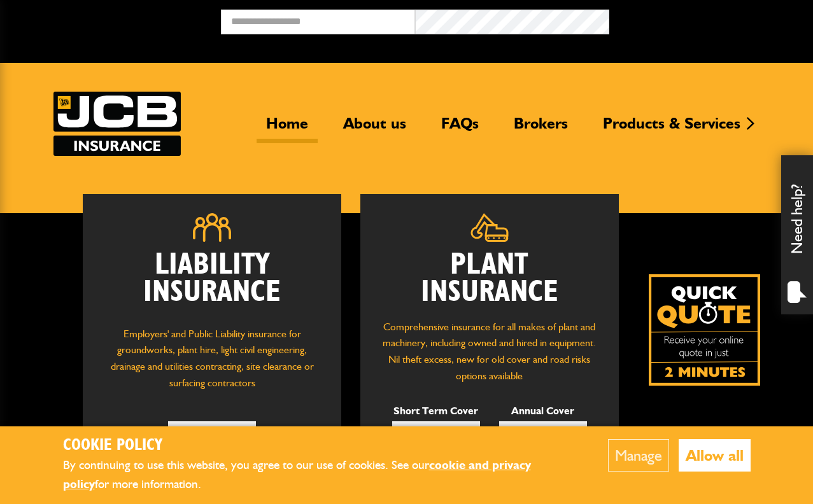 The image size is (813, 504). I want to click on a: Get your insurance quote isn just 2-minutes, so click(704, 330).